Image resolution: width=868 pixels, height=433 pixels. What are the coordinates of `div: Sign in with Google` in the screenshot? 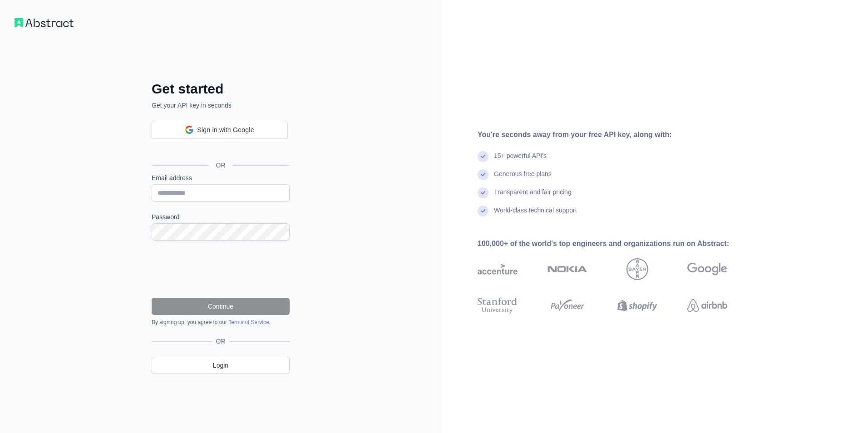 It's located at (220, 130).